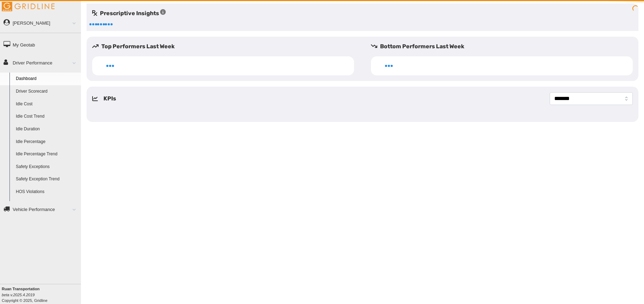 This screenshot has width=644, height=304. Describe the element at coordinates (18, 295) in the screenshot. I see `i: beta v.2025.4.2019` at that location.